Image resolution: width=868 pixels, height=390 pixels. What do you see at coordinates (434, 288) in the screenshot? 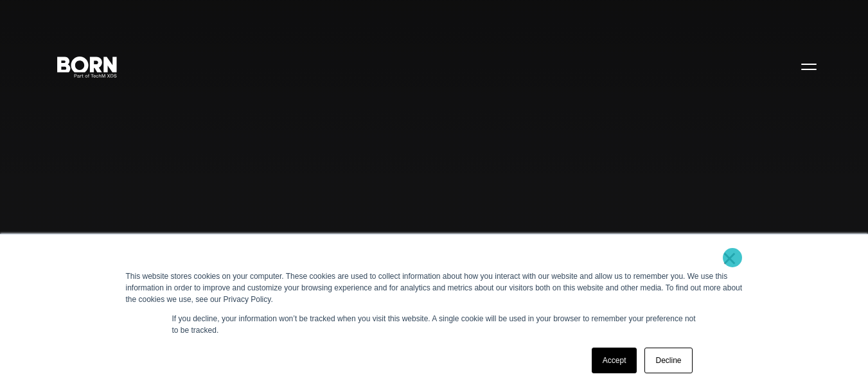
I see `div: This website stores cookies on your computer. These cookies are used to collect information about...` at bounding box center [434, 288].